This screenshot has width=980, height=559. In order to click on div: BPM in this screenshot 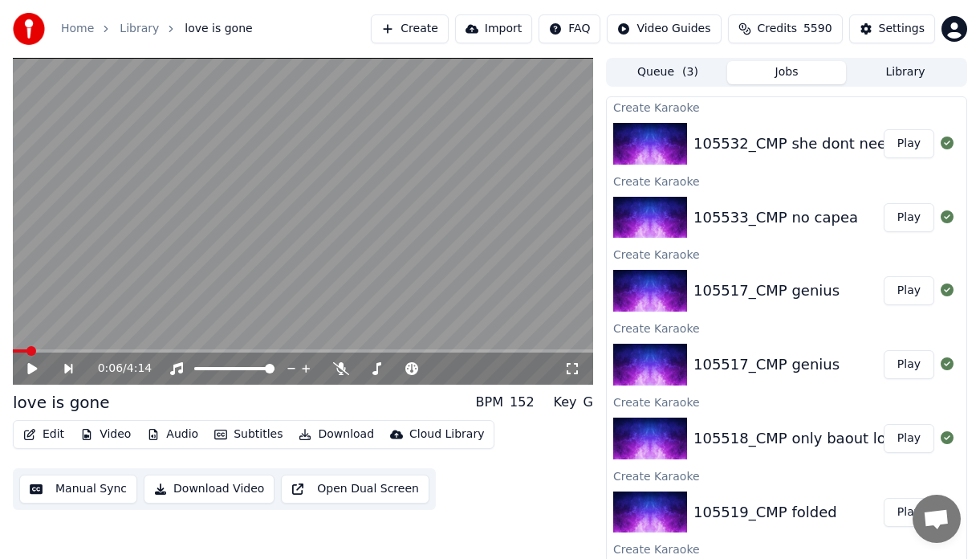, I will do `click(490, 402)`.